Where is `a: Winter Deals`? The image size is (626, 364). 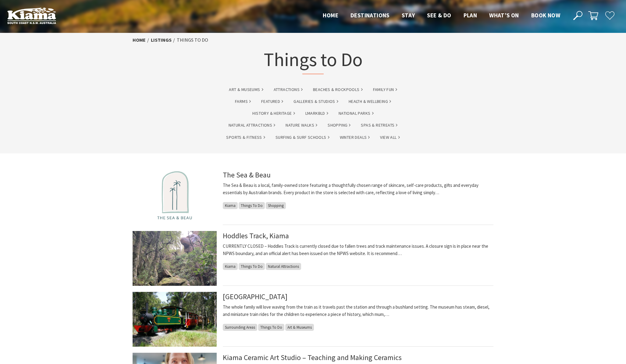 a: Winter Deals is located at coordinates (355, 137).